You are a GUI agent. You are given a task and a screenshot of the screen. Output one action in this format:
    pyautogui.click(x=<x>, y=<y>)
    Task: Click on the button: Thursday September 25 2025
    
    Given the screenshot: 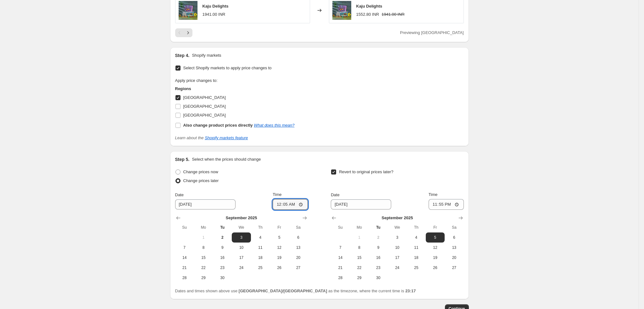 What is the action you would take?
    pyautogui.click(x=417, y=268)
    